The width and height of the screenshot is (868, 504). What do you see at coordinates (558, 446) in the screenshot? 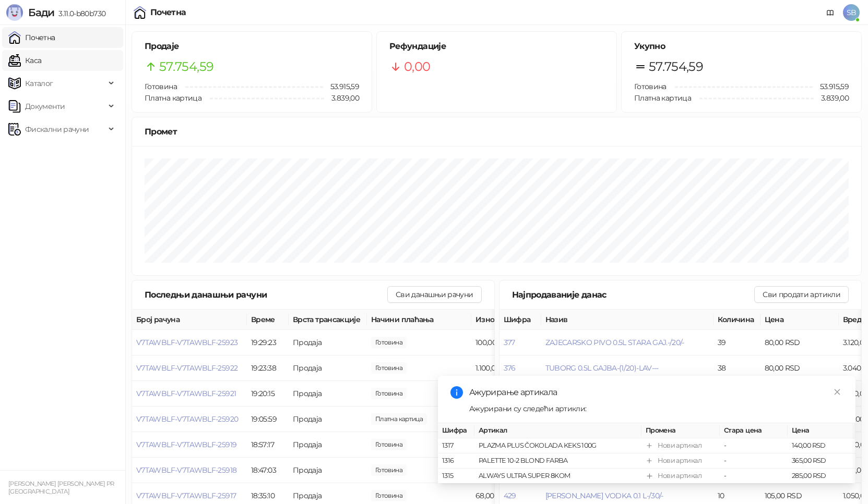
I see `td: PLAZMA PLUS ČOKOLADA KEKS 100G` at bounding box center [558, 446].